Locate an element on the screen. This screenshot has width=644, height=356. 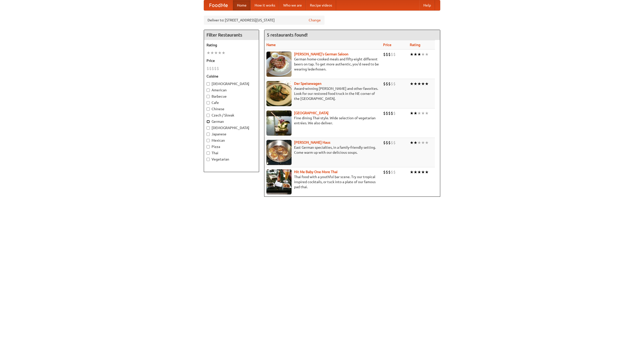
h5: Price is located at coordinates (232, 61).